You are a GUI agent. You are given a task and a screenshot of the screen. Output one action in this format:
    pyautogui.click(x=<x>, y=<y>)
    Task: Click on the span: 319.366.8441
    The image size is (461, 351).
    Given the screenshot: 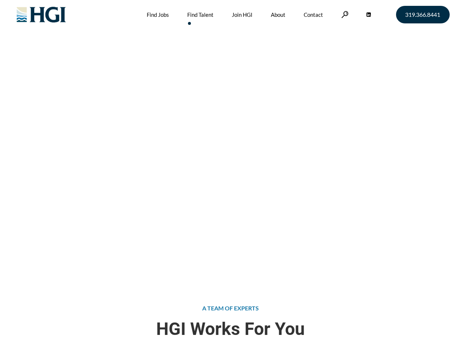 What is the action you would take?
    pyautogui.click(x=423, y=15)
    